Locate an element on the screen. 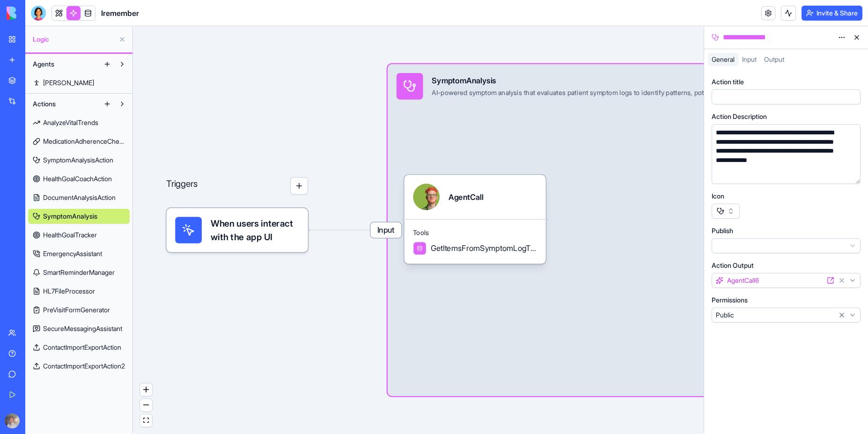  a: EmergencyAssistant is located at coordinates (79, 254).